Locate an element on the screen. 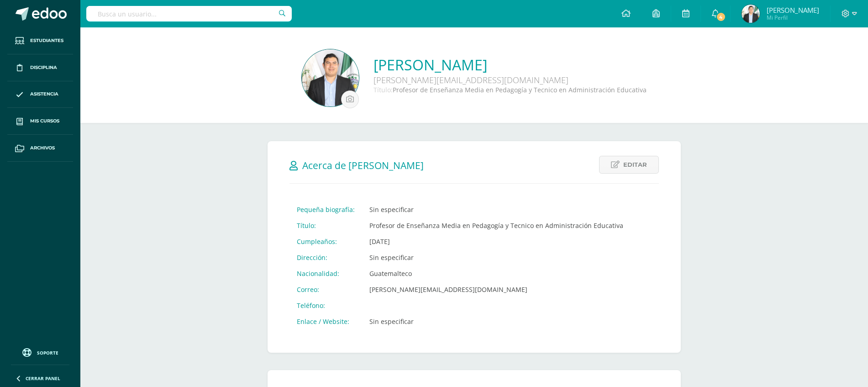 Image resolution: width=868 pixels, height=387 pixels. td: Correo: is located at coordinates (326, 289).